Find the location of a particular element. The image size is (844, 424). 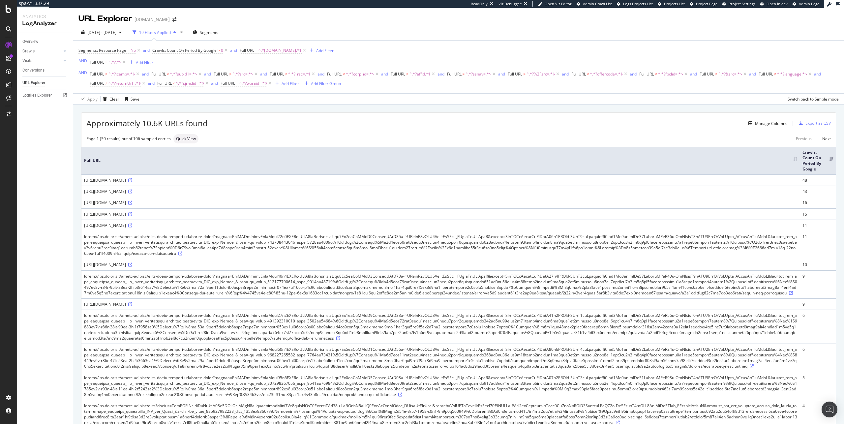

button: Manage Columns is located at coordinates (767, 123).